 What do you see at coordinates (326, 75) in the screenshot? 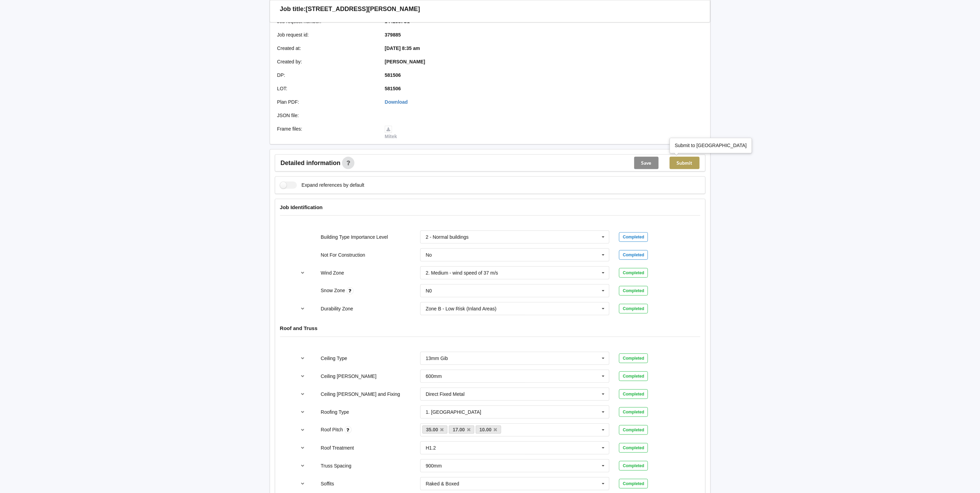
I see `div: DP :` at bounding box center [326, 75].